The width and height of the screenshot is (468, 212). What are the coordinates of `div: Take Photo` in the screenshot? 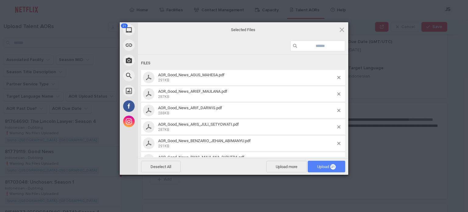 It's located at (156, 60).